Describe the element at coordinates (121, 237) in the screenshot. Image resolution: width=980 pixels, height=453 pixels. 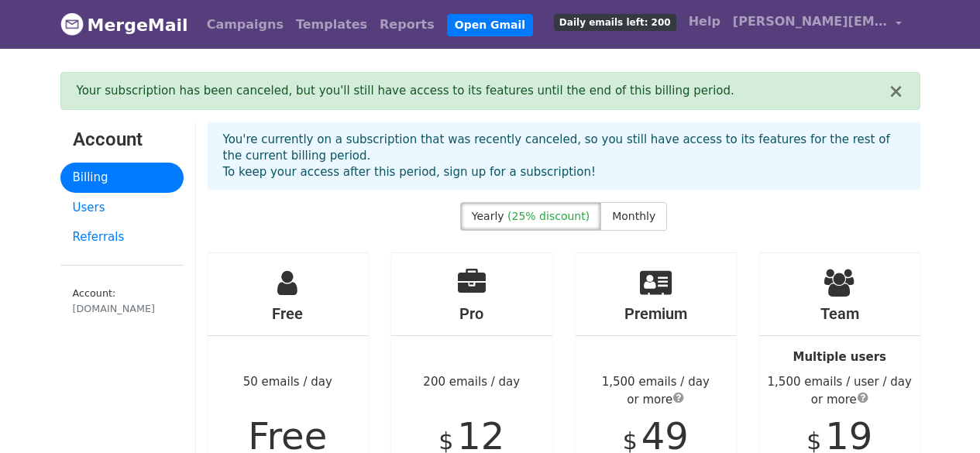
I see `a: Referrals` at that location.